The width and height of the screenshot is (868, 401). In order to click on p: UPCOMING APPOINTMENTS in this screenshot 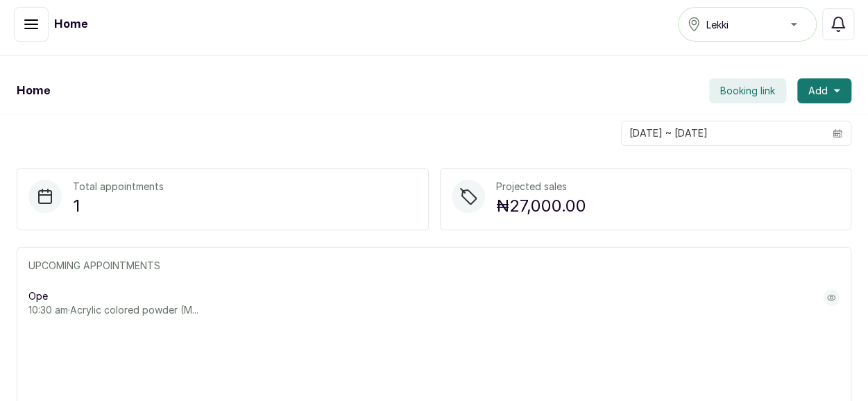, I will do `click(434, 266)`.